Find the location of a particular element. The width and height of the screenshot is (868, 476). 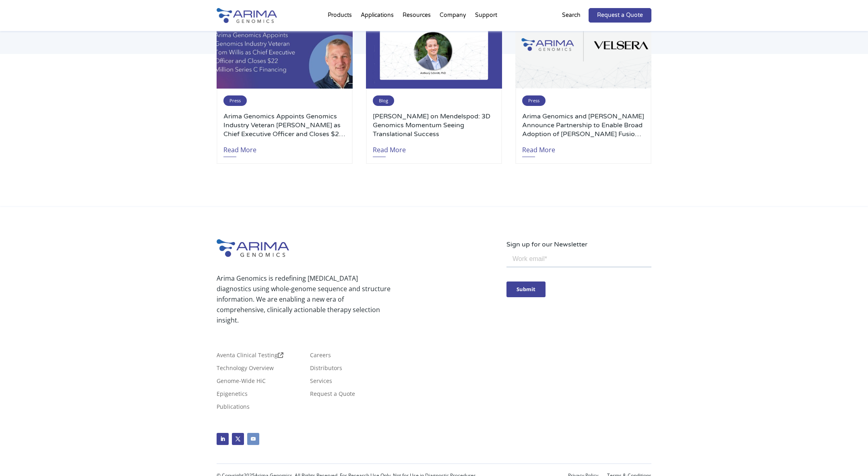

img: Personnel-Announcement-LinkedIn-Carousel-22025-1-500x300.jpg is located at coordinates (284, 47).